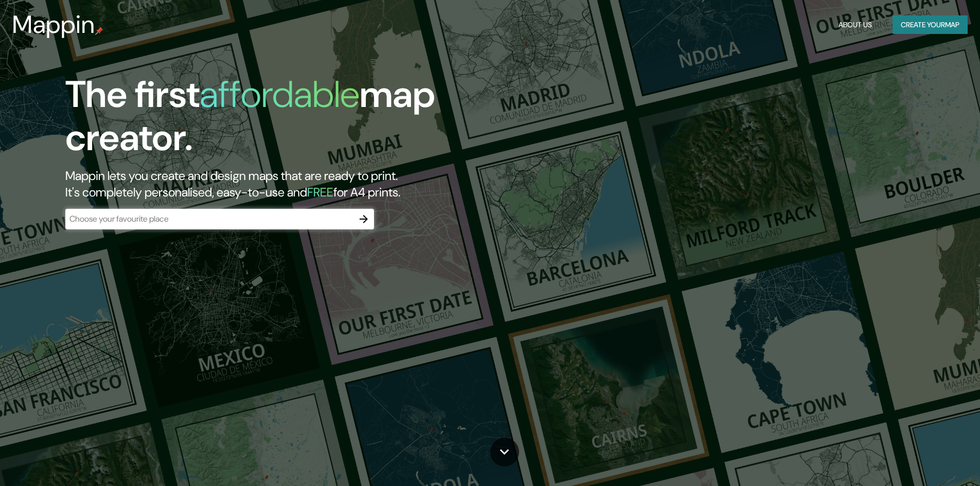 The image size is (980, 486). Describe the element at coordinates (54, 25) in the screenshot. I see `h3: Mappin` at that location.